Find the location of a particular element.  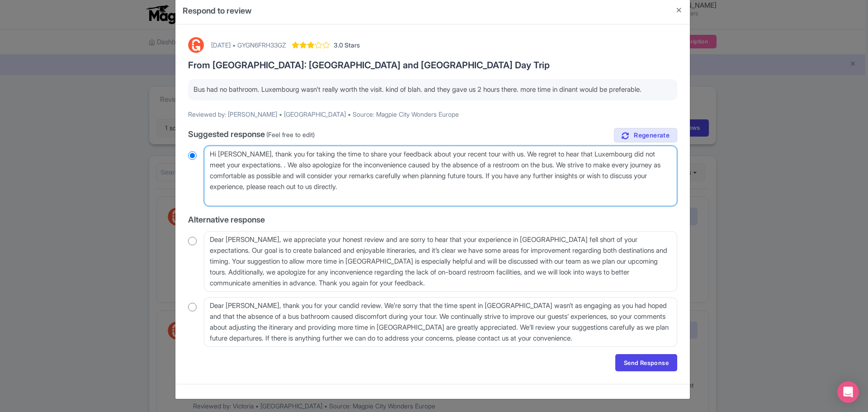

p: Bus had no bathroom. Luxembourg wasn't really worth the visit. kind of blah. and they gave us 2 h... is located at coordinates (432, 90).